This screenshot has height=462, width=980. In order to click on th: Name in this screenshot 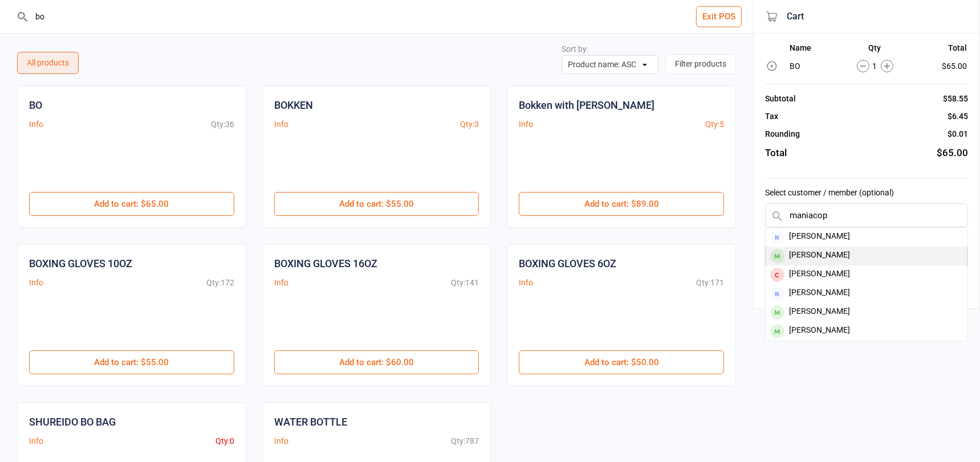, I will do `click(811, 50)`.